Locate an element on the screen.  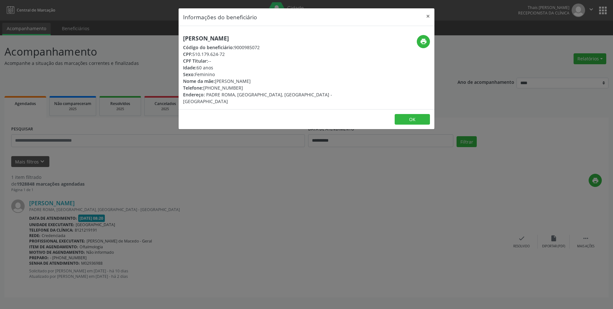
span: CPF Titular: is located at coordinates (196, 61).